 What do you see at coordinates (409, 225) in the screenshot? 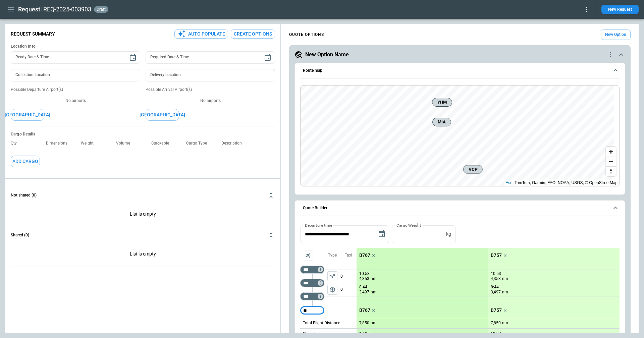
I see `label: Cargo Weight` at bounding box center [409, 225].